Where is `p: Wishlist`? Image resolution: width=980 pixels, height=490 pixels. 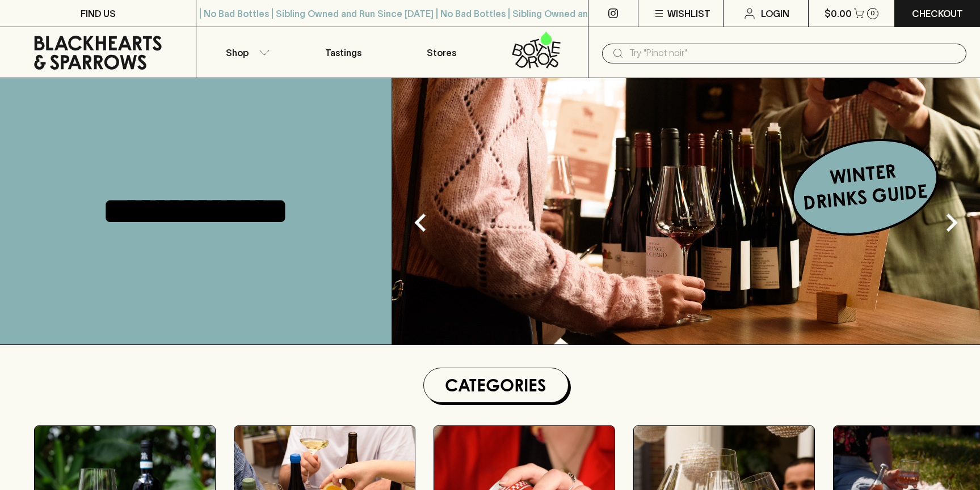 p: Wishlist is located at coordinates (688, 14).